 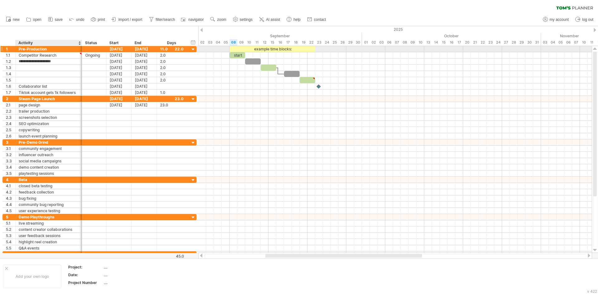 I want to click on div: 2.5, so click(x=11, y=130).